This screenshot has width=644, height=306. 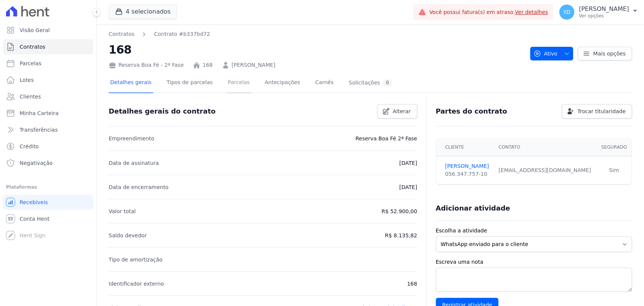 What do you see at coordinates (609, 53) in the screenshot?
I see `span: Mais opções` at bounding box center [609, 53].